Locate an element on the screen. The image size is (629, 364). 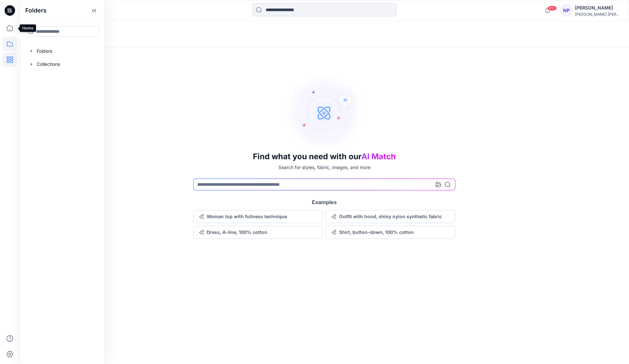
span: 99+ is located at coordinates (552, 8).